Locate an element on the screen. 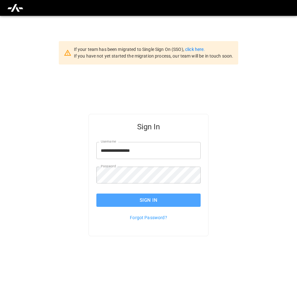  label: Password is located at coordinates (108, 166).